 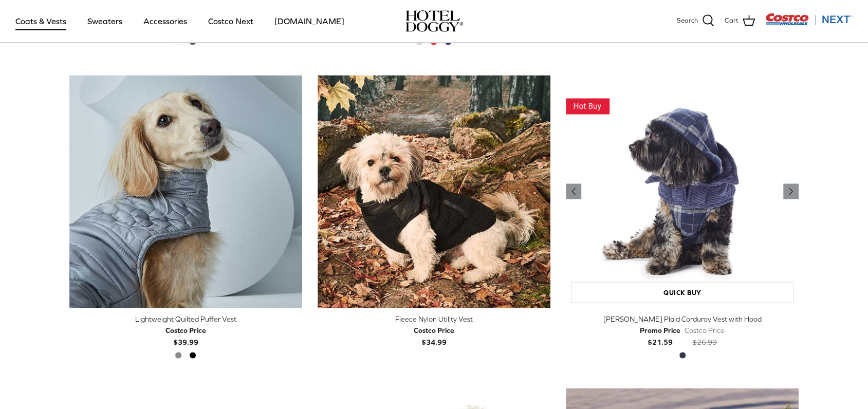 I want to click on a: Melton Plaid Corduroy Vest with Hood, so click(x=682, y=191).